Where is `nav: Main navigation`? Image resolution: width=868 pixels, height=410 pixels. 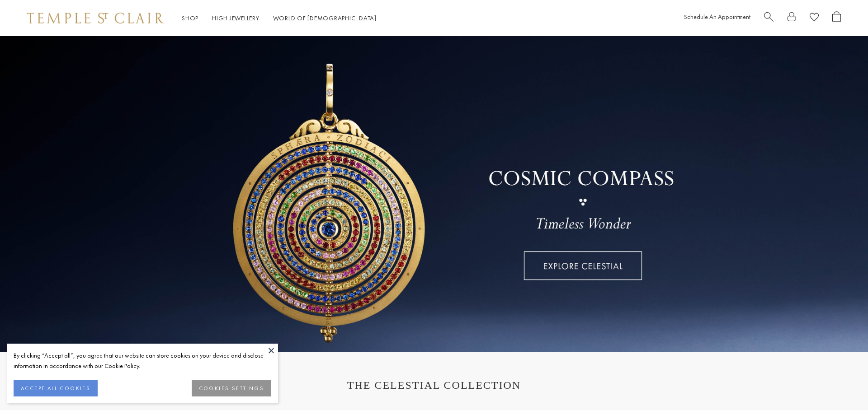 nav: Main navigation is located at coordinates (279, 18).